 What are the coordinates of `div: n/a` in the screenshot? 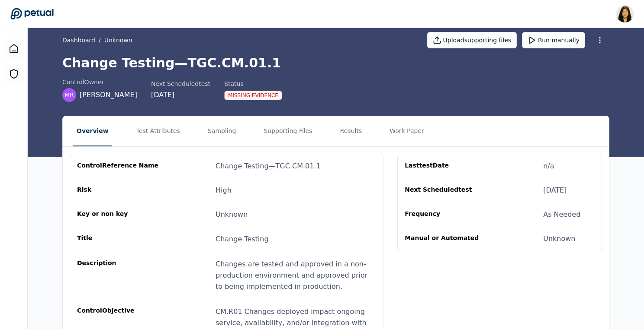 It's located at (549, 167).